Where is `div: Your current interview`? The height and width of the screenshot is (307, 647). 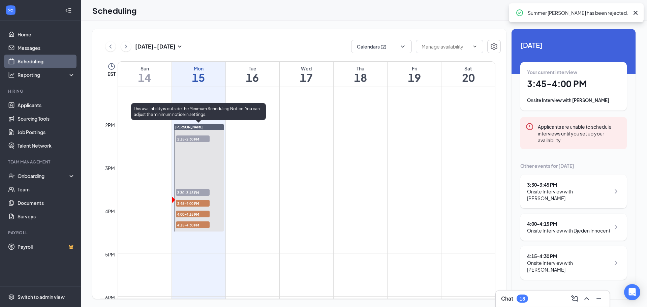 div: Your current interview is located at coordinates (573, 72).